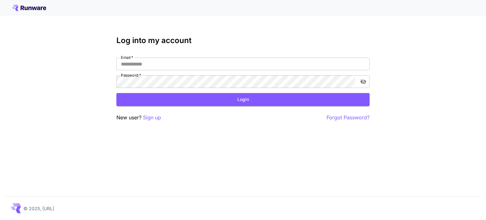 The height and width of the screenshot is (220, 486). What do you see at coordinates (348, 117) in the screenshot?
I see `p: Forgot Password?` at bounding box center [348, 117].